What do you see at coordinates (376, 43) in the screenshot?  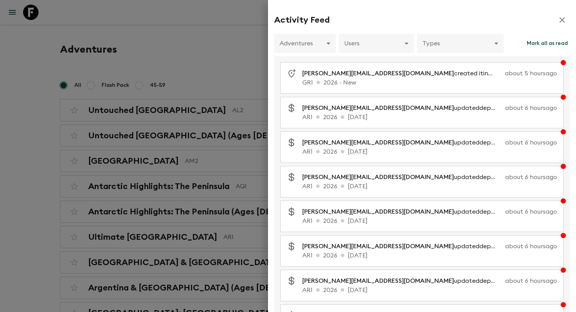 I see `div: Users` at bounding box center [376, 43].